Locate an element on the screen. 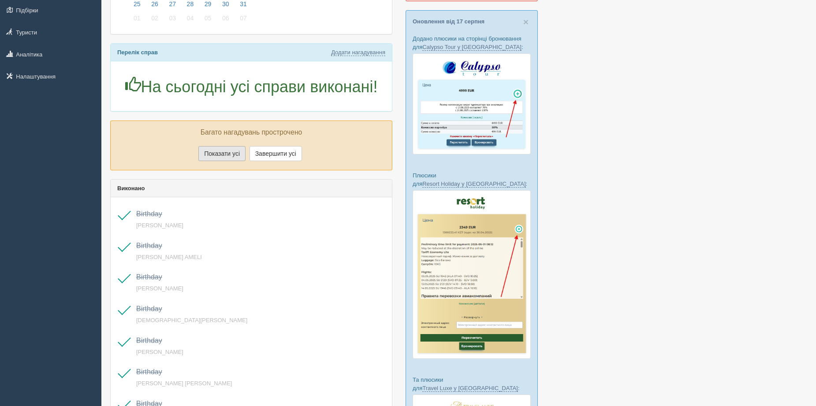 This screenshot has width=816, height=406. span: 03 is located at coordinates (172, 18).